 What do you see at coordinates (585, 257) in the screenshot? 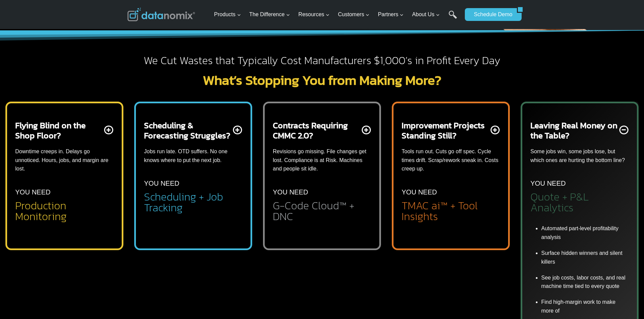
I see `li: Surface hidden winners and silent killers` at bounding box center [585, 257].